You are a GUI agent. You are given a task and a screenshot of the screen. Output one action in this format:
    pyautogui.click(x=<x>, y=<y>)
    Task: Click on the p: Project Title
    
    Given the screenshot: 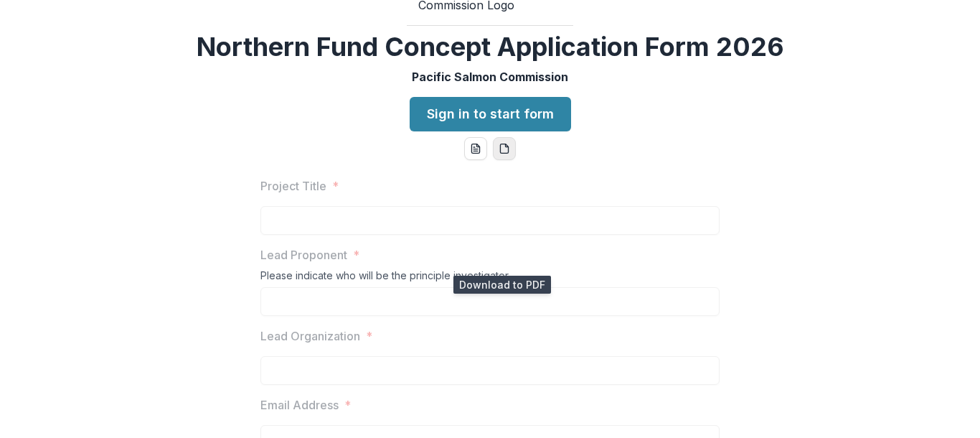 What is the action you would take?
    pyautogui.click(x=293, y=186)
    